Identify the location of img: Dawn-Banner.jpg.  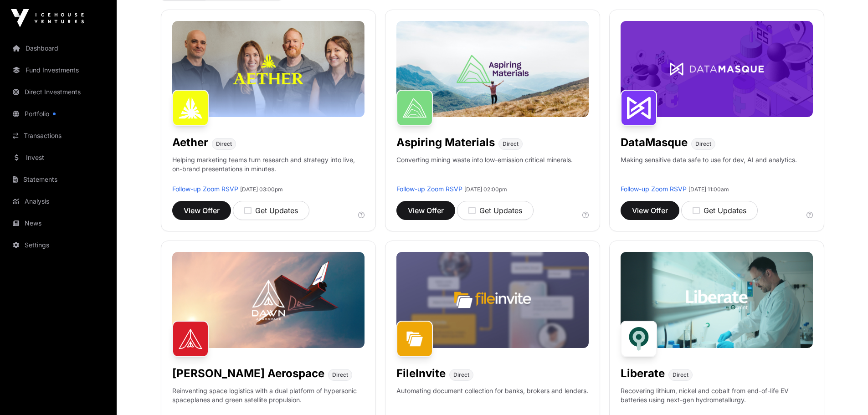
(268, 300).